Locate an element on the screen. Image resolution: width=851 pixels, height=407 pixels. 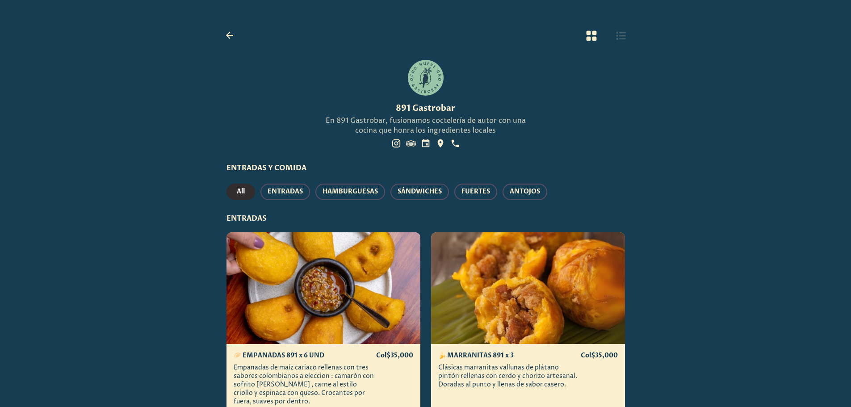
button: ENTRADAS is located at coordinates (285, 192).